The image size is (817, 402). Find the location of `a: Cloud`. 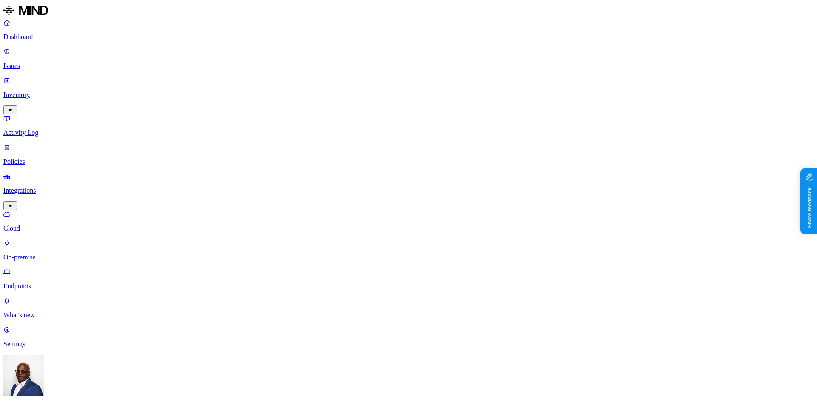

a: Cloud is located at coordinates (409, 221).